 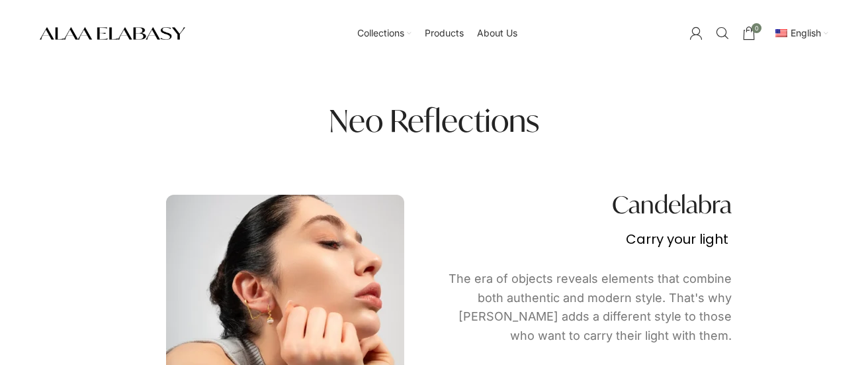 I want to click on a: en_USEnglish, so click(x=800, y=33).